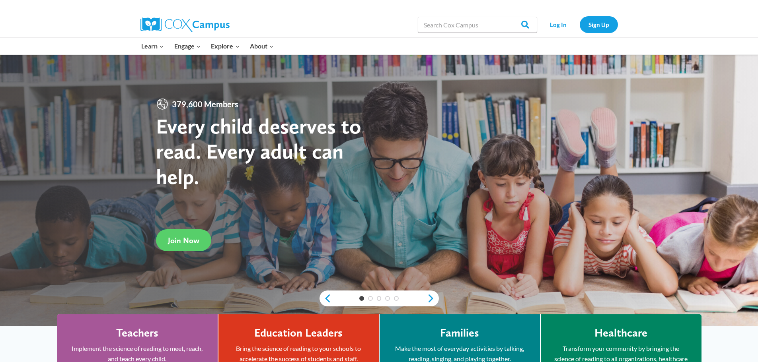  Describe the element at coordinates (379, 299) in the screenshot. I see `a: 3` at that location.